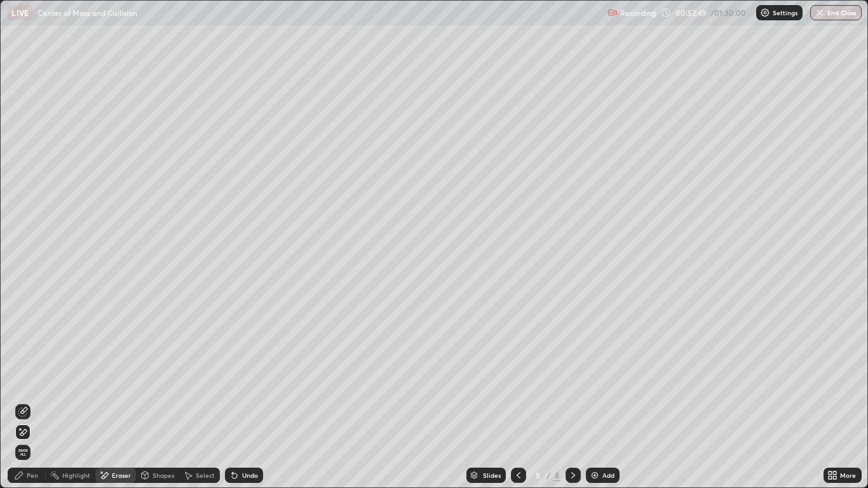  What do you see at coordinates (836, 13) in the screenshot?
I see `button: End Class` at bounding box center [836, 13].